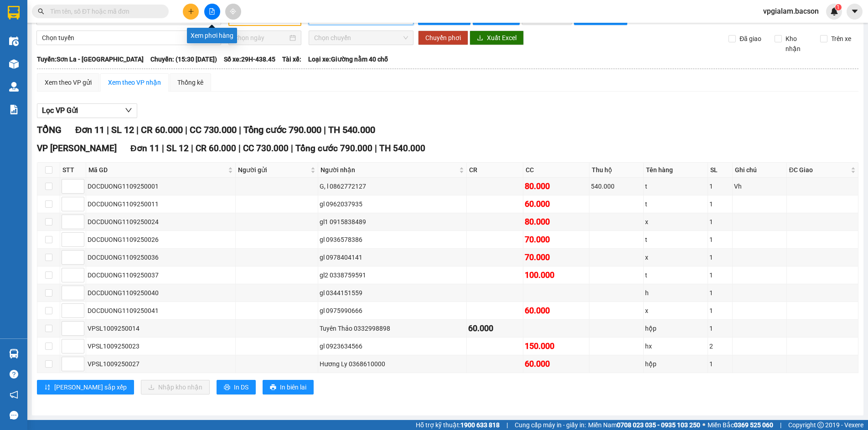 The width and height of the screenshot is (868, 430). Describe the element at coordinates (392, 364) in the screenshot. I see `div: Hương Ly 0368610000` at that location.